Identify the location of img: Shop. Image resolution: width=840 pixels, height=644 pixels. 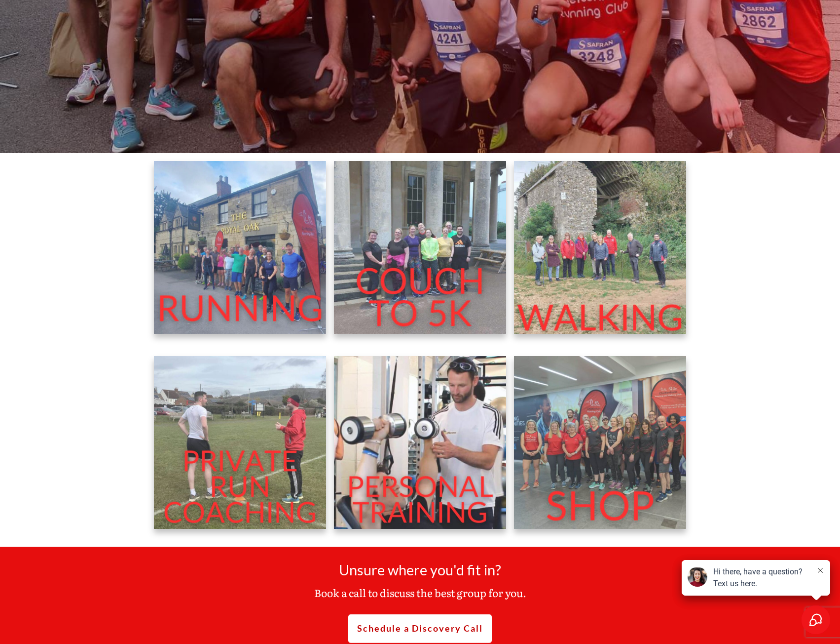
(601, 442).